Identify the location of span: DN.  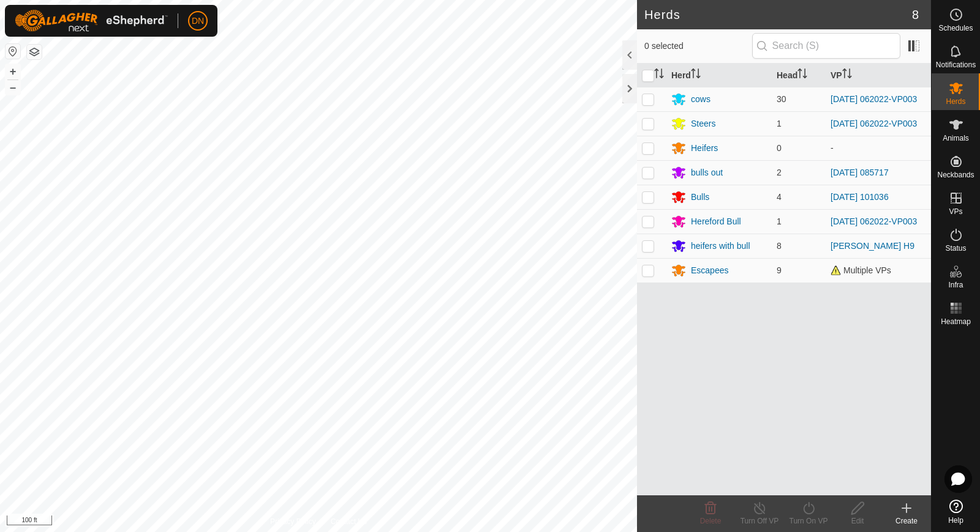
(197, 21).